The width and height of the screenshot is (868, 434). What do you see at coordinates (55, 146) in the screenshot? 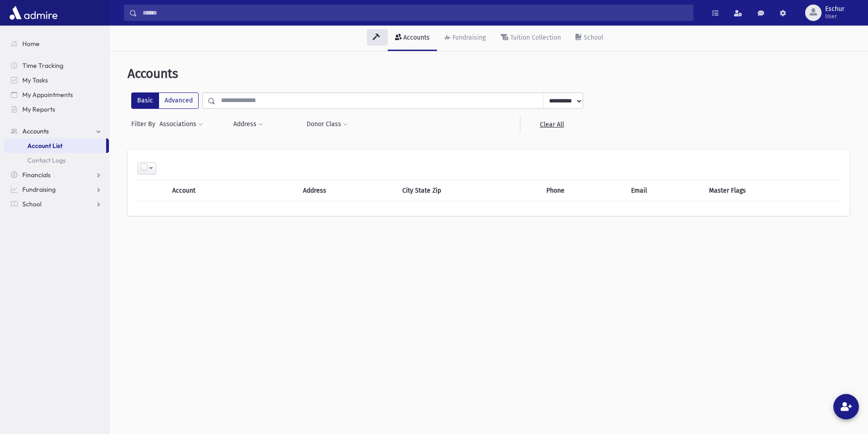
I see `a: Account List` at bounding box center [55, 146].